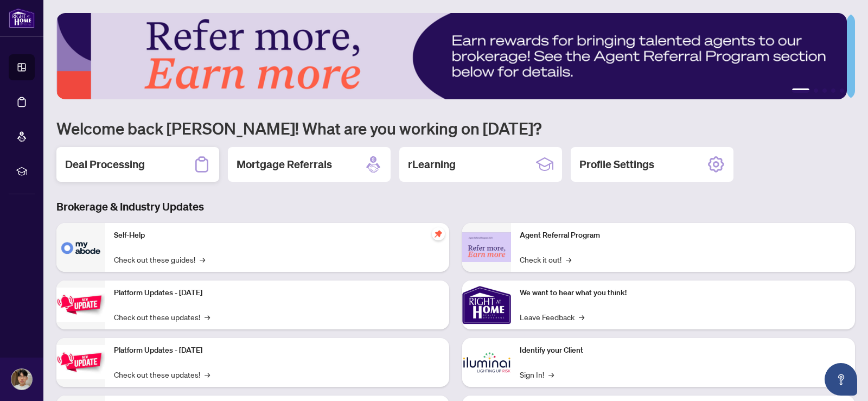 Image resolution: width=868 pixels, height=401 pixels. I want to click on p: Self-Help, so click(277, 236).